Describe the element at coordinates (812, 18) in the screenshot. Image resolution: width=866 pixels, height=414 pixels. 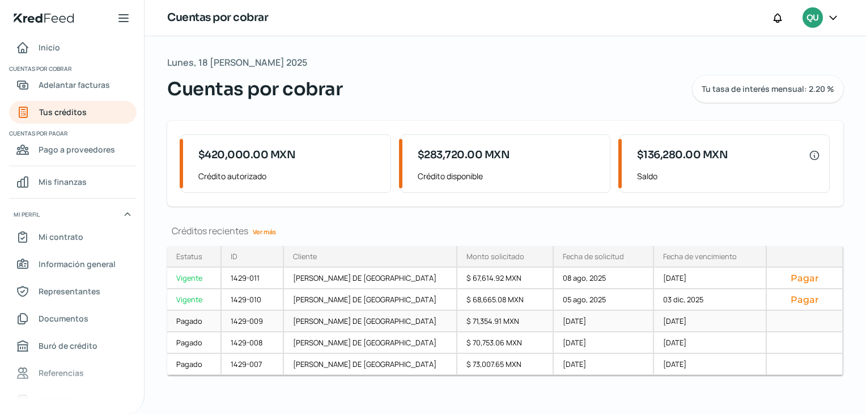
I see `span: QU` at that location.